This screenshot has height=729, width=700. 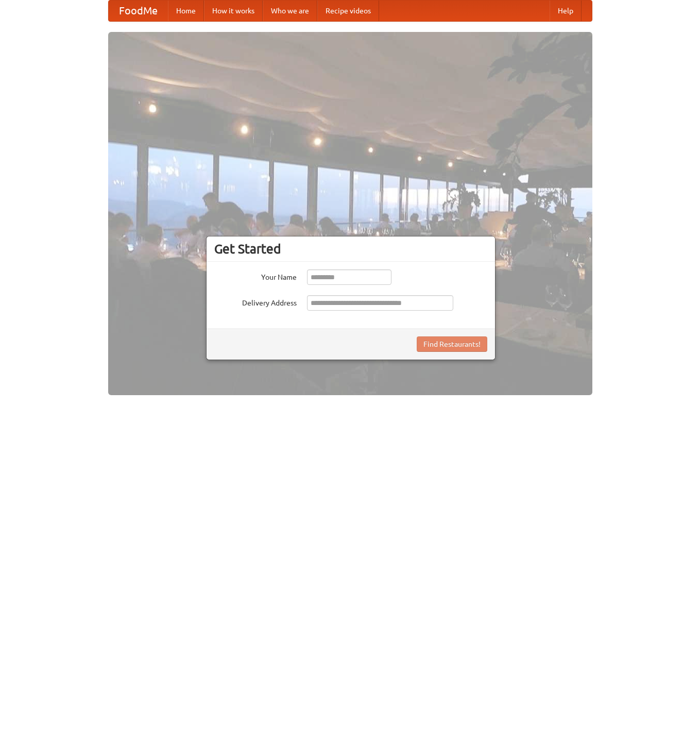 What do you see at coordinates (256, 301) in the screenshot?
I see `label: Delivery Address` at bounding box center [256, 301].